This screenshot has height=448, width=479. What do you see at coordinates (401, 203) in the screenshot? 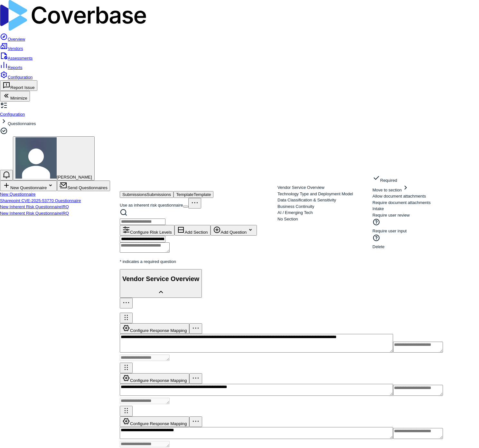
I see `div: Require document attachments` at bounding box center [401, 203].